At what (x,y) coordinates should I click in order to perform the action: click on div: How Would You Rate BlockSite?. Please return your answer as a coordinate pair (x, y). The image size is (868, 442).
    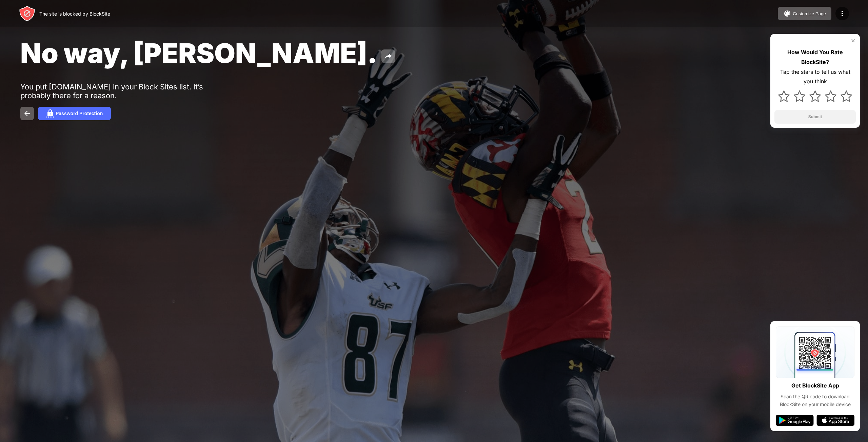
    Looking at the image, I should click on (815, 57).